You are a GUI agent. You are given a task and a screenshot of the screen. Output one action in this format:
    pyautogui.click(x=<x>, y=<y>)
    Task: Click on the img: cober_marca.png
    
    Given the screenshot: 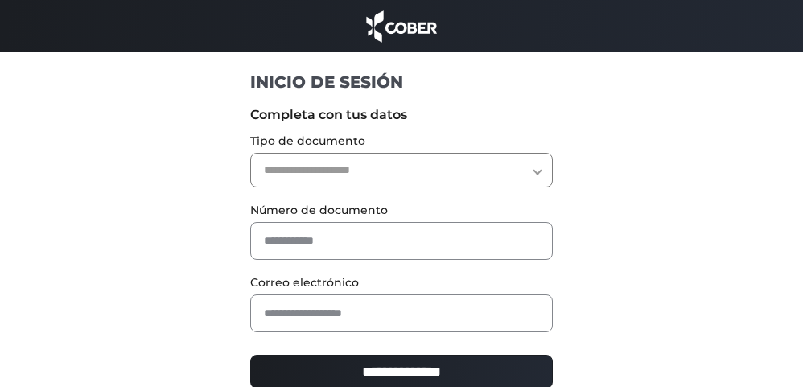 What is the action you would take?
    pyautogui.click(x=401, y=26)
    